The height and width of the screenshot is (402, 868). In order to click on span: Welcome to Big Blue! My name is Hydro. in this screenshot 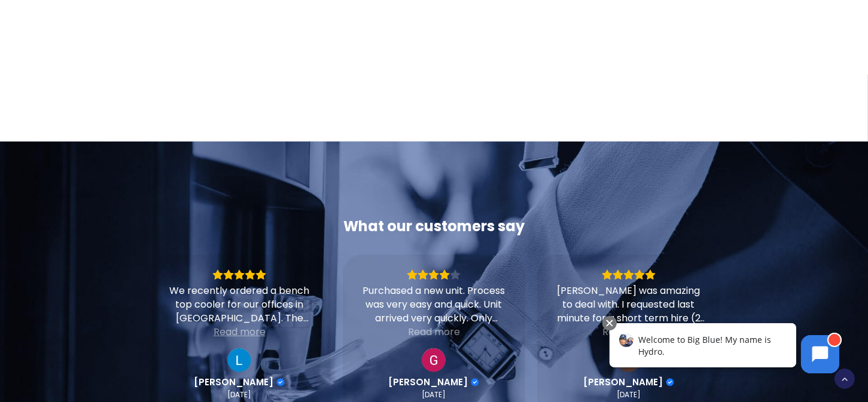, I will do `click(108, 32)`.